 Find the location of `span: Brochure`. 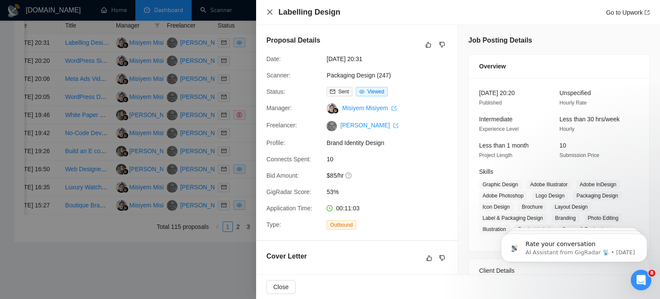

span: Brochure is located at coordinates (532, 207).